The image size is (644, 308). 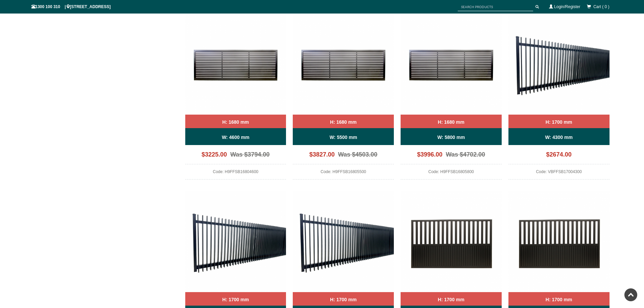 What do you see at coordinates (343, 138) in the screenshot?
I see `b: W: 5500 mm` at bounding box center [343, 138].